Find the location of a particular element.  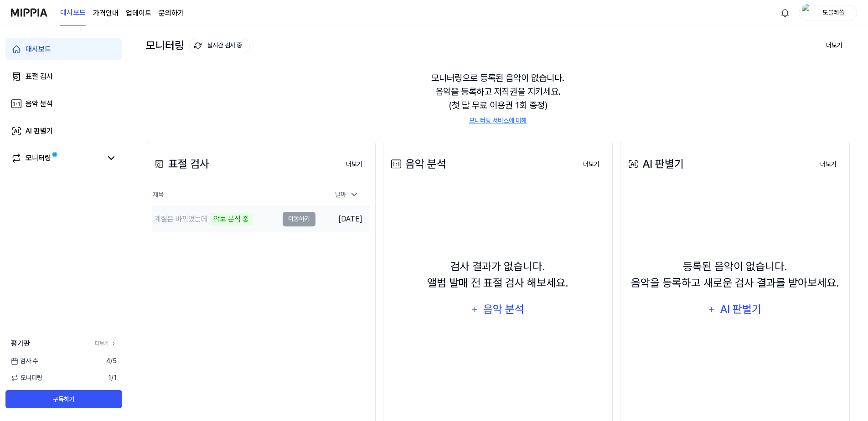

div: 날짜 is located at coordinates (347, 195).